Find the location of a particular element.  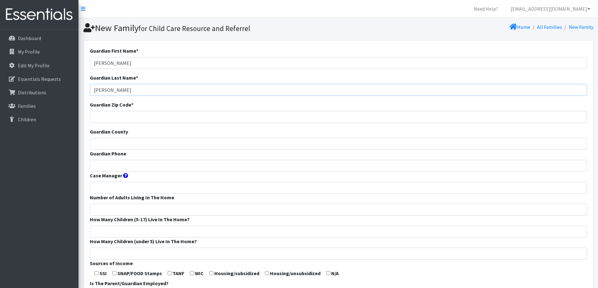

a: New Family is located at coordinates (581, 27).